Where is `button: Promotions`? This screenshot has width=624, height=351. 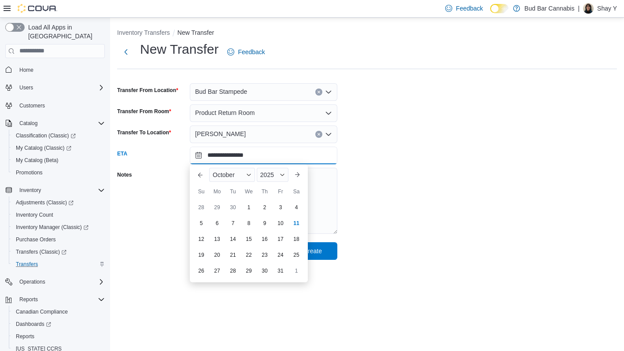
button: Promotions is located at coordinates (59, 173).